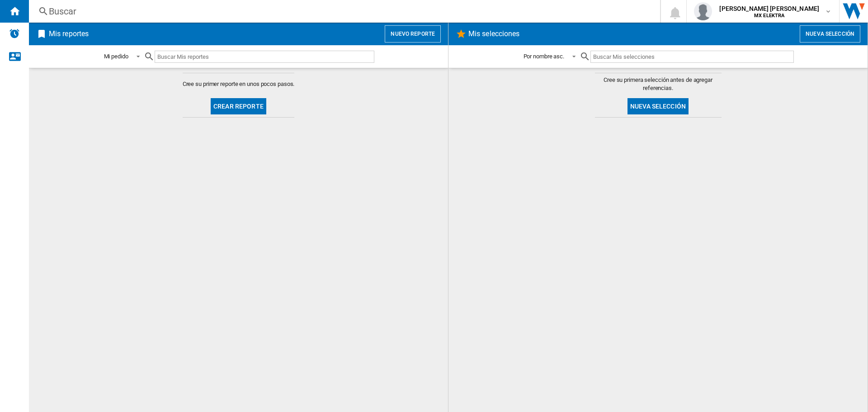 Image resolution: width=868 pixels, height=412 pixels. What do you see at coordinates (691, 56) in the screenshot?
I see `input: Buscar Mis selecciones` at bounding box center [691, 56].